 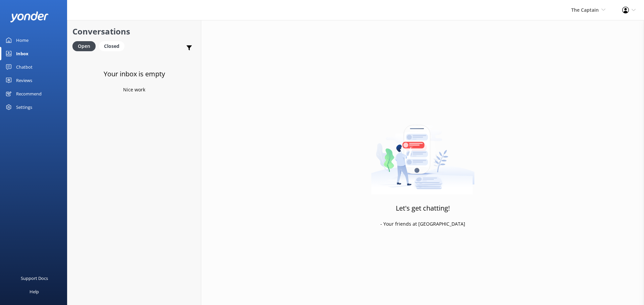 I want to click on div: Inbox, so click(x=22, y=53).